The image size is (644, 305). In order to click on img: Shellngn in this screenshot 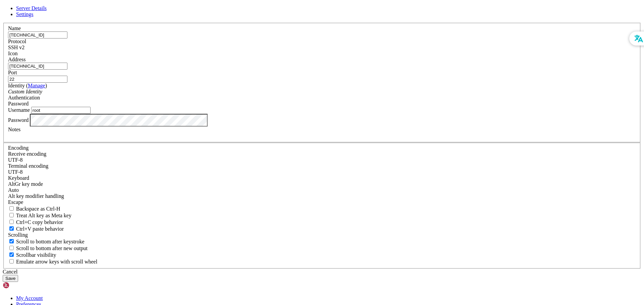, I will do `click(22, 286)`.